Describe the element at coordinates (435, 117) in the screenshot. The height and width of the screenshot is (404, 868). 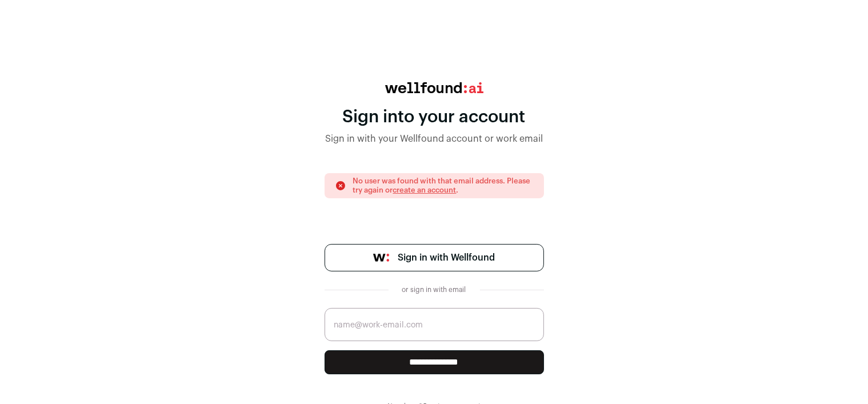
I see `div: Sign into your account` at that location.